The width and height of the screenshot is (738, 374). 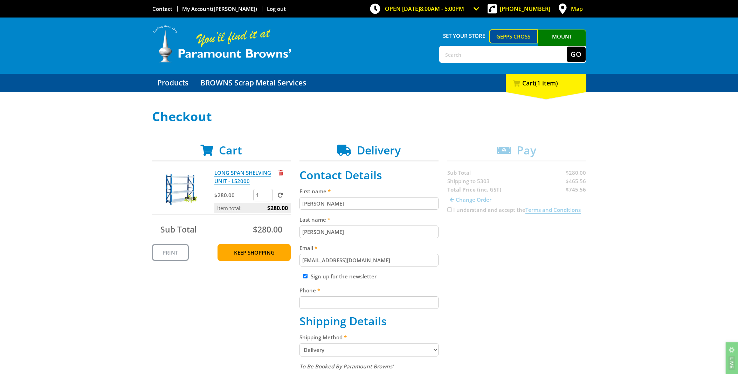 I want to click on h1: Checkout, so click(x=369, y=117).